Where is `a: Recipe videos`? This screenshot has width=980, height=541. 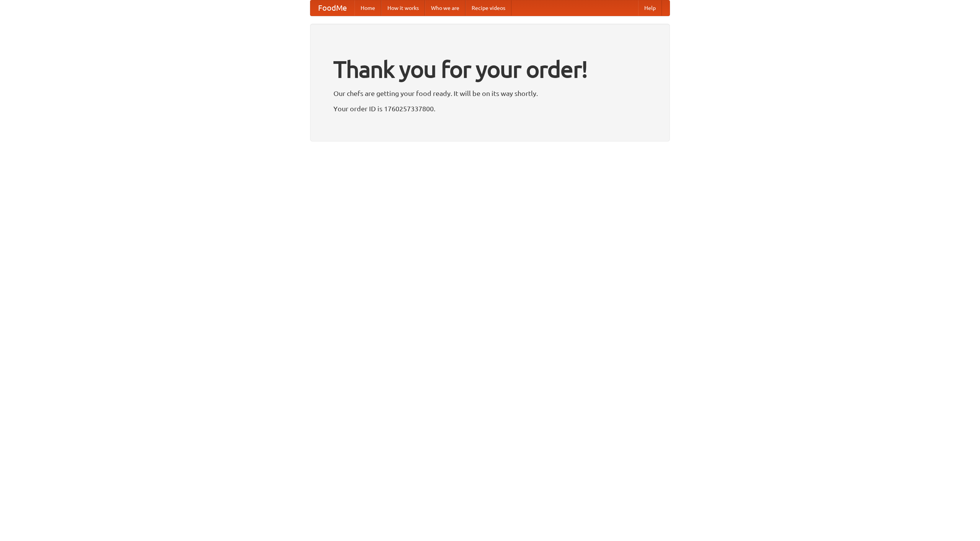
a: Recipe videos is located at coordinates (488, 8).